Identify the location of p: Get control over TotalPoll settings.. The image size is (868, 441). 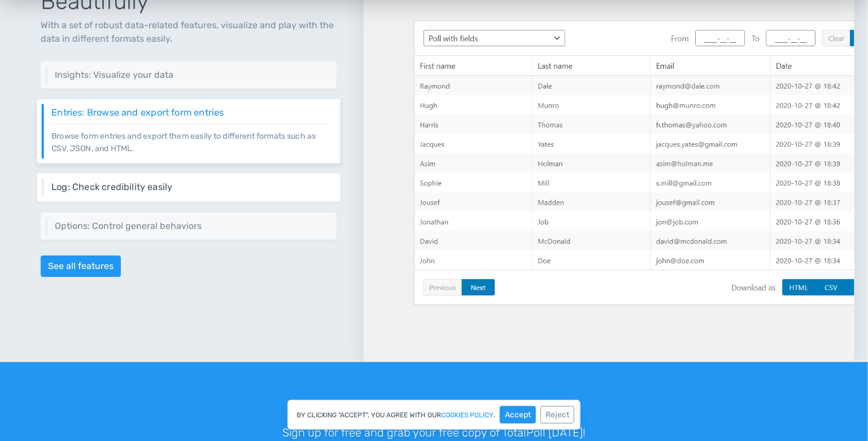
(191, 231).